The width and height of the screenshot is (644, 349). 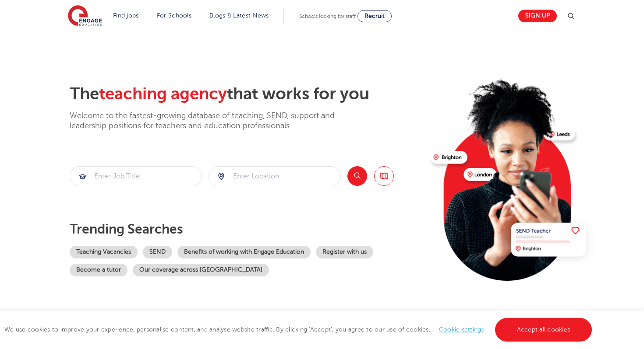 What do you see at coordinates (537, 16) in the screenshot?
I see `a: Sign up` at bounding box center [537, 16].